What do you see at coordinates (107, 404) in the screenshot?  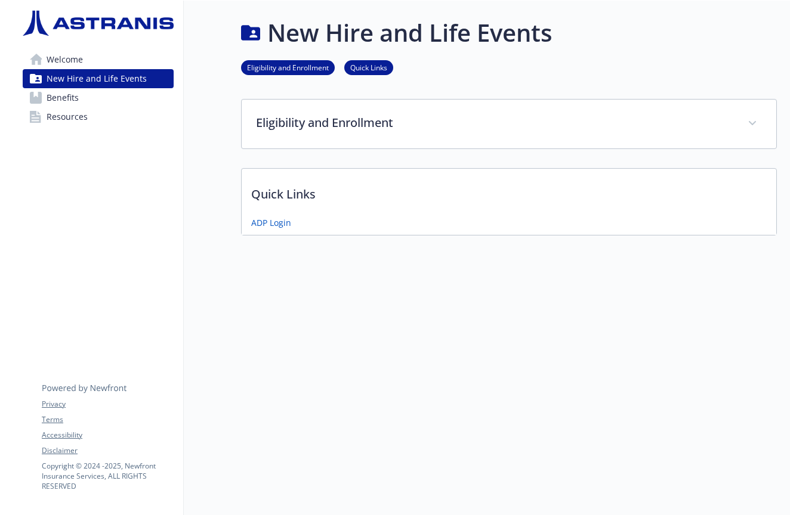 I see `a: Privacy` at bounding box center [107, 404].